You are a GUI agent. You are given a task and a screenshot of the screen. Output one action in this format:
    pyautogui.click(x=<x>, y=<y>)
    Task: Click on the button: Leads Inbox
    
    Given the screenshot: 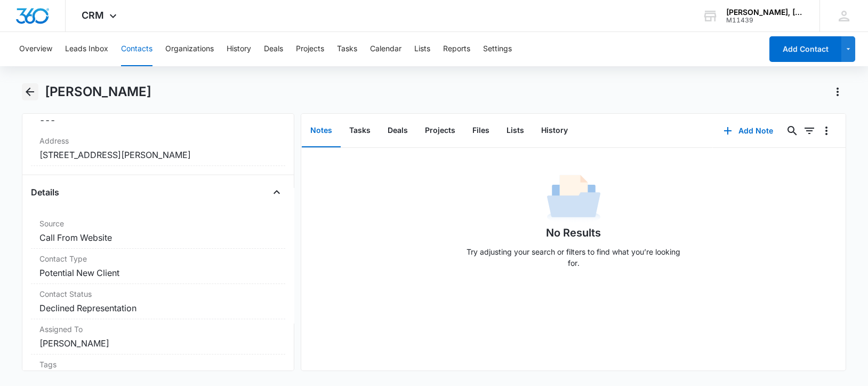 What is the action you would take?
    pyautogui.click(x=86, y=49)
    